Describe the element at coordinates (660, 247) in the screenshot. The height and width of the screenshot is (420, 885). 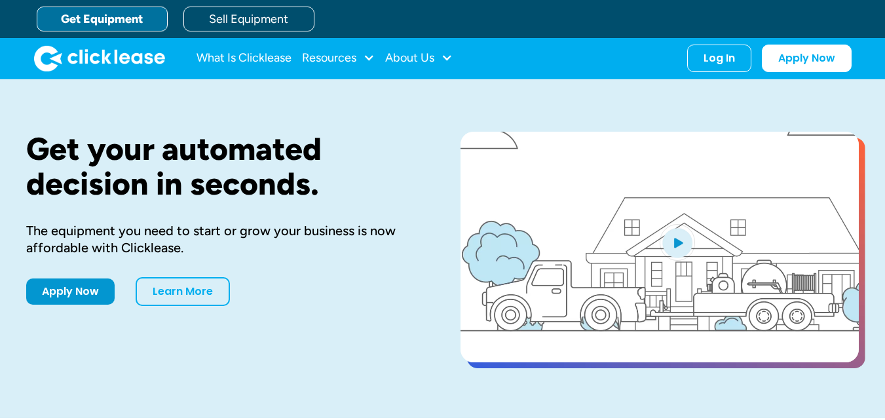
I see `a: open lightbox` at that location.